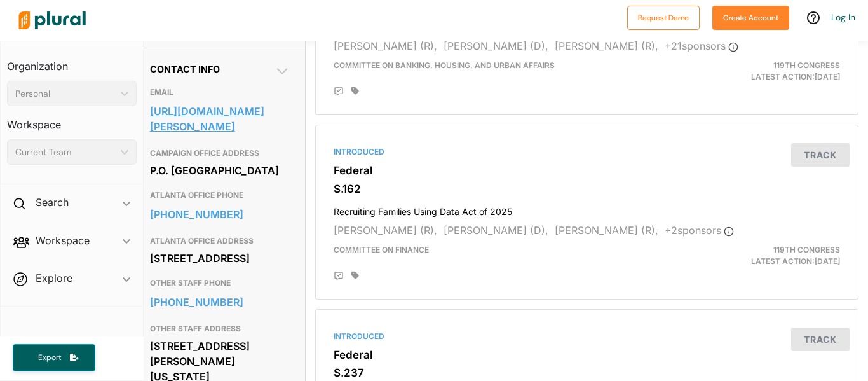  I want to click on h3: S.237, so click(587, 372).